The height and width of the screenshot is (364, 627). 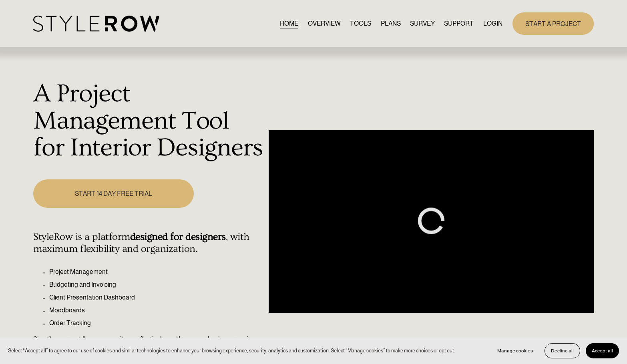 I want to click on span: SUPPORT, so click(x=459, y=24).